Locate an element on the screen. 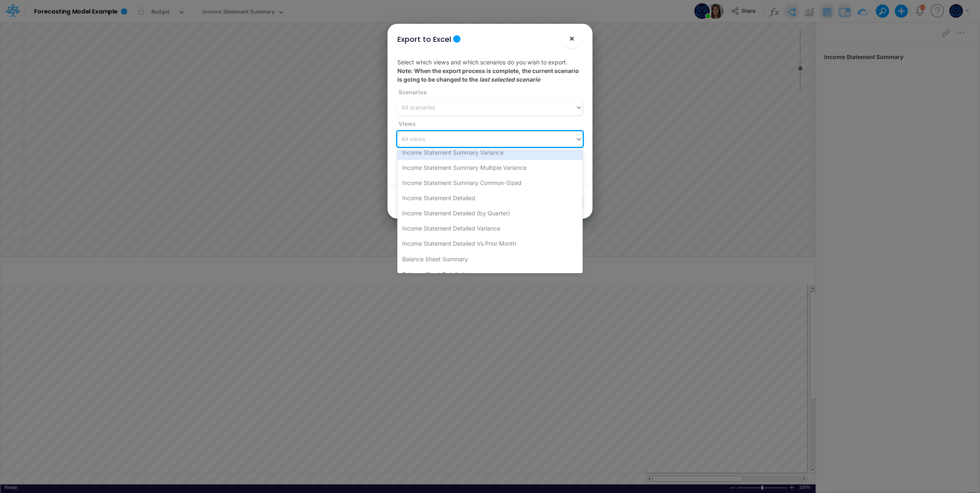  strong: Note: When the export process is complete, the current scenario is going to be changed to the is located at coordinates (489, 75).